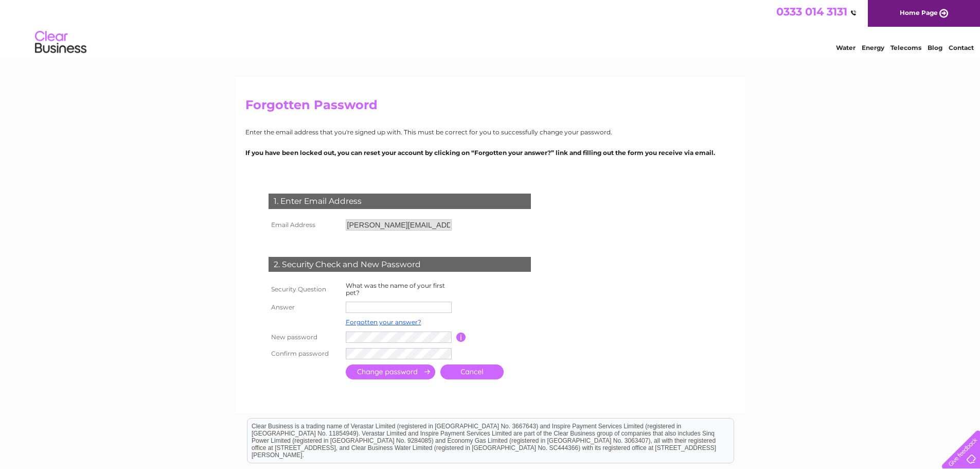  I want to click on th: Email Address, so click(305, 225).